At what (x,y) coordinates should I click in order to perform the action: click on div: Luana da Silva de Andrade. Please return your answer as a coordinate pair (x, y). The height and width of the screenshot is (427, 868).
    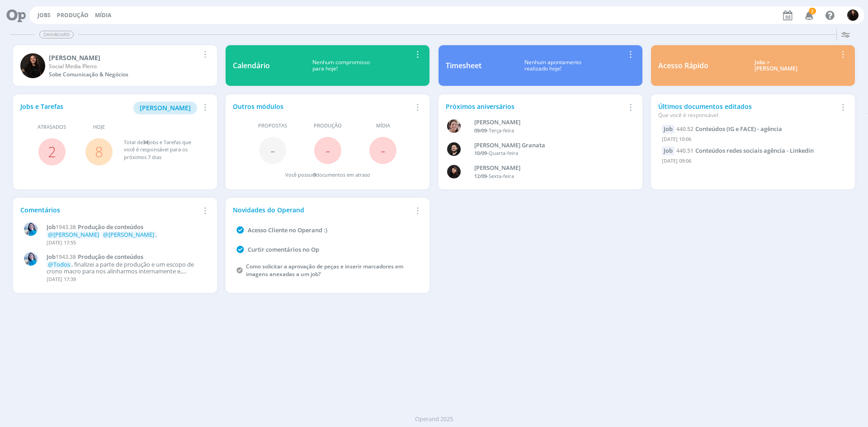
    Looking at the image, I should click on (547, 168).